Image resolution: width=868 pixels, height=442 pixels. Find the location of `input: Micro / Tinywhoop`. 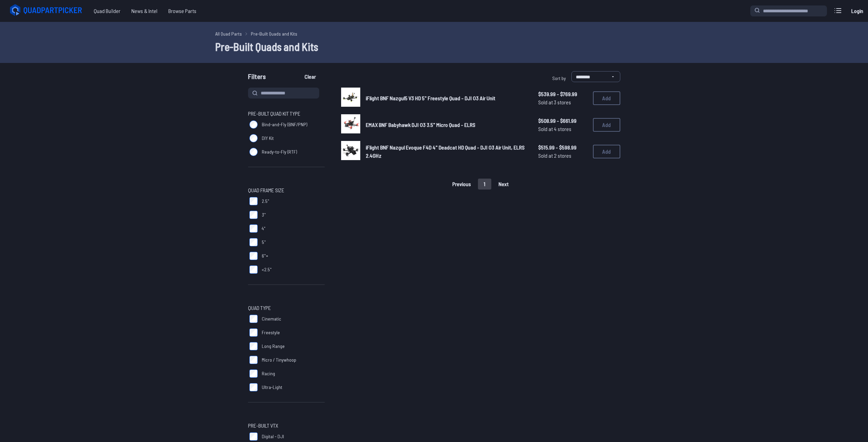

input: Micro / Tinywhoop is located at coordinates (253, 360).